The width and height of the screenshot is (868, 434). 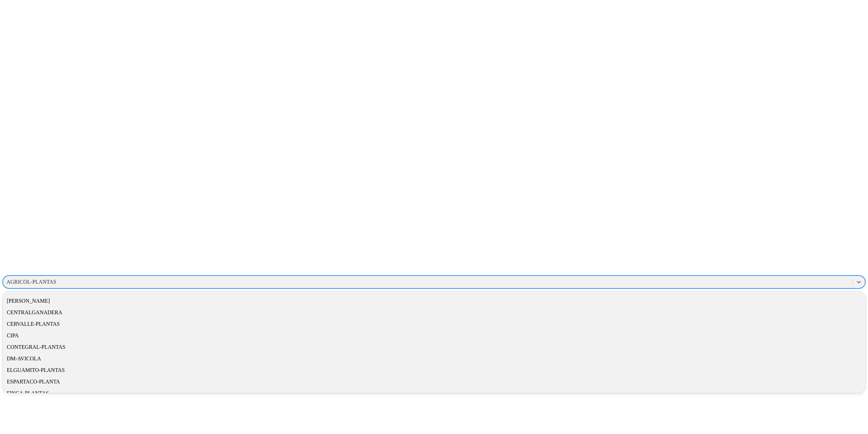 What do you see at coordinates (434, 335) in the screenshot?
I see `div: CIPA` at bounding box center [434, 335].